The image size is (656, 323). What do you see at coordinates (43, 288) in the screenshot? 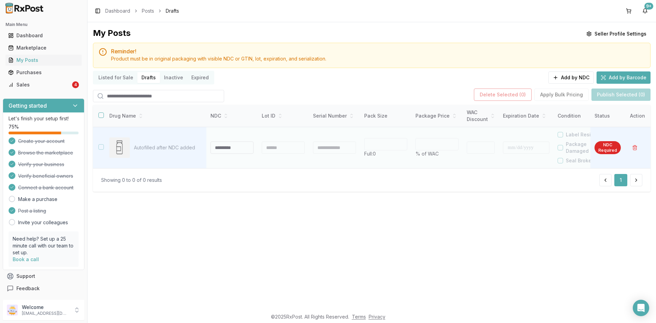
I see `button: Feedback` at bounding box center [43, 288].